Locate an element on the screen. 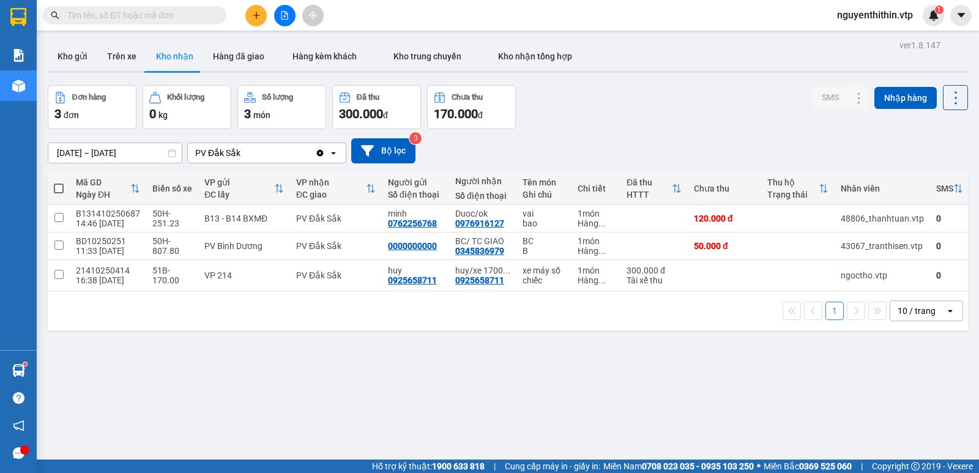  button: Nhập hàng is located at coordinates (906, 98).